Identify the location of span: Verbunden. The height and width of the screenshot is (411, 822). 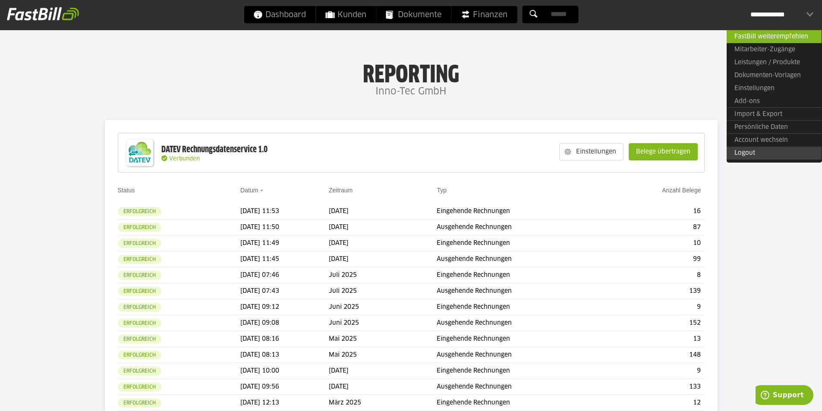
(184, 159).